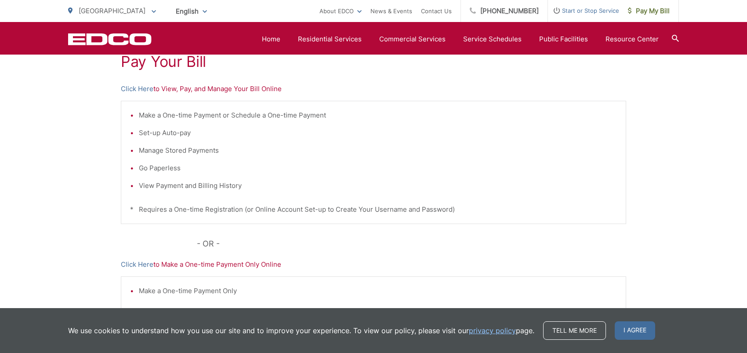 Image resolution: width=747 pixels, height=353 pixels. Describe the element at coordinates (412, 244) in the screenshot. I see `p: - OR -` at that location.